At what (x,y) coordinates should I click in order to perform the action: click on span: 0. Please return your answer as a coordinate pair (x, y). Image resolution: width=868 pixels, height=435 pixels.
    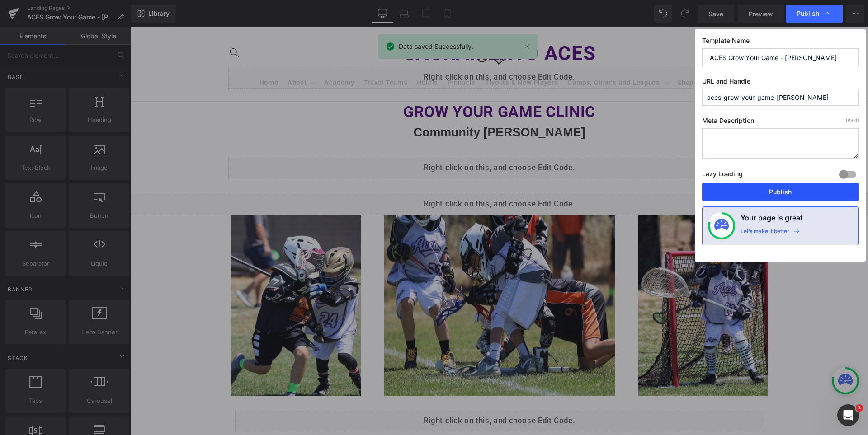
    Looking at the image, I should click on (847, 120).